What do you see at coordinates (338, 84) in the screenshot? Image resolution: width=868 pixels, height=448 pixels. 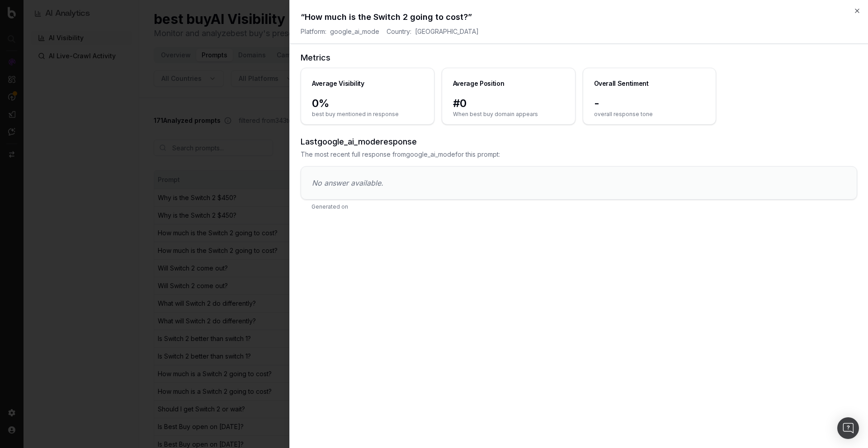 I see `div: Average Visibility` at bounding box center [338, 84].